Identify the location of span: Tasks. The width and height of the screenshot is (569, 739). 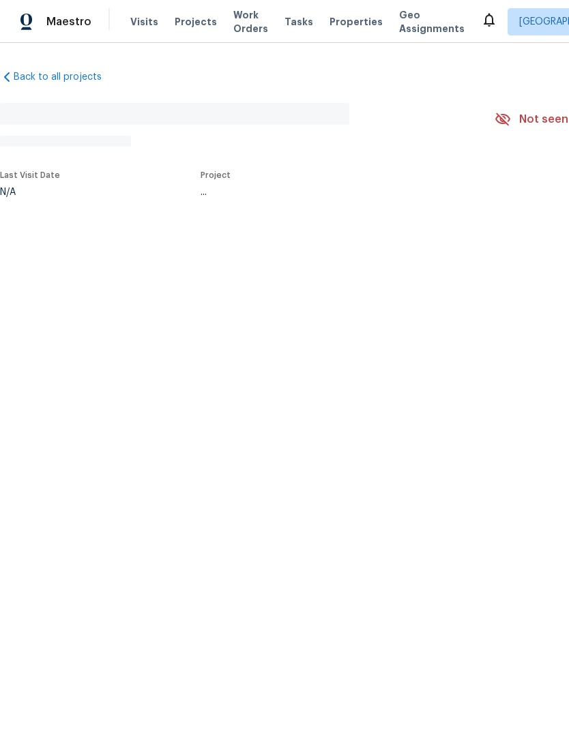
(299, 22).